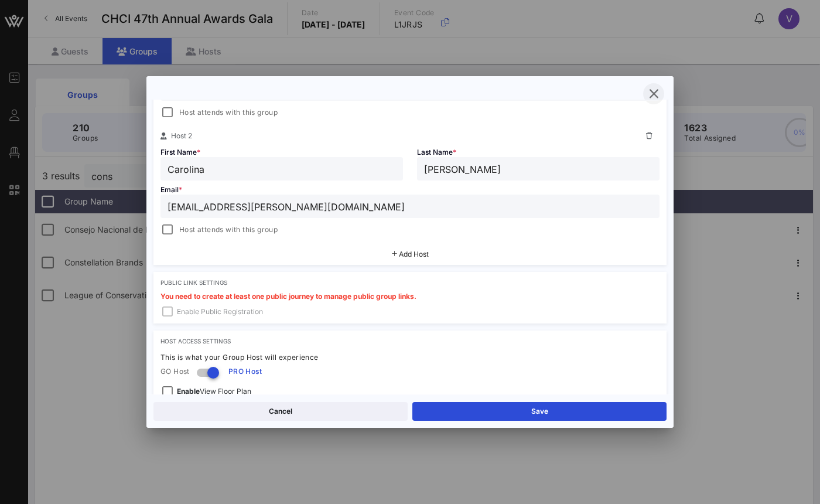 Image resolution: width=820 pixels, height=504 pixels. I want to click on div: This is what your Group Host will experience, so click(410, 357).